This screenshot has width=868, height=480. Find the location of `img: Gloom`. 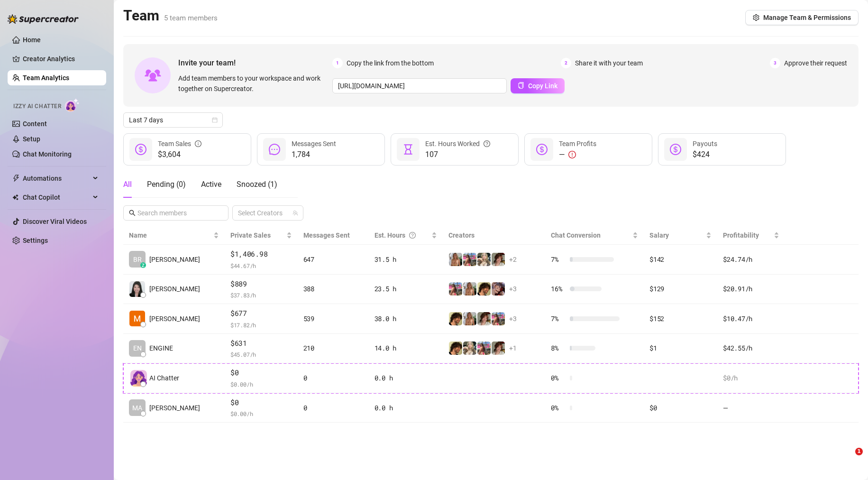

img: Gloom is located at coordinates (498, 289).